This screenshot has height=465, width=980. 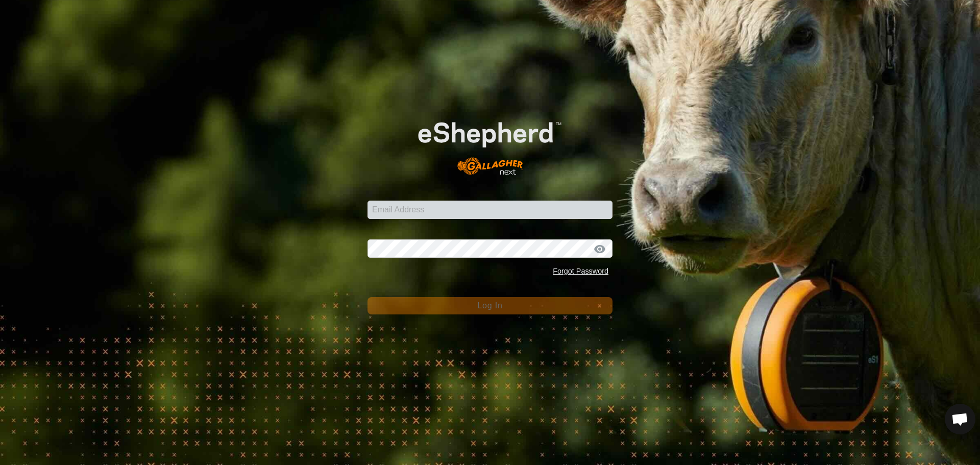 I want to click on button: Log In, so click(x=490, y=306).